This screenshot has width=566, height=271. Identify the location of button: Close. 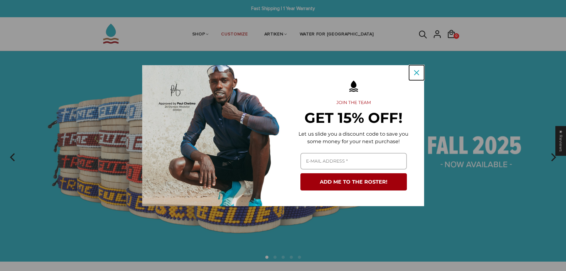
(416, 73).